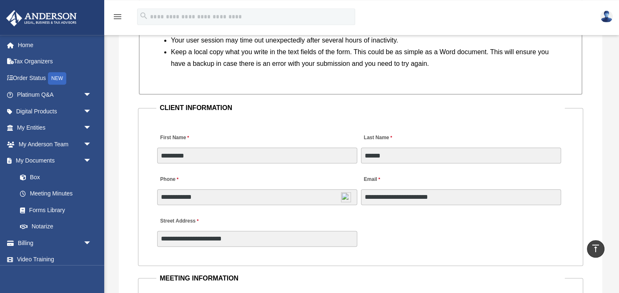 The height and width of the screenshot is (293, 619). Describe the element at coordinates (56, 194) in the screenshot. I see `a: Meeting Minutes` at that location.